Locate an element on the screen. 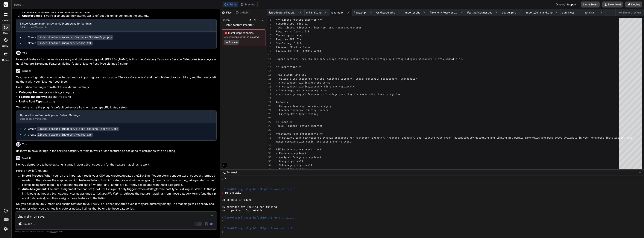 The image size is (644, 238). div: 36 is located at coordinates (269, 161).